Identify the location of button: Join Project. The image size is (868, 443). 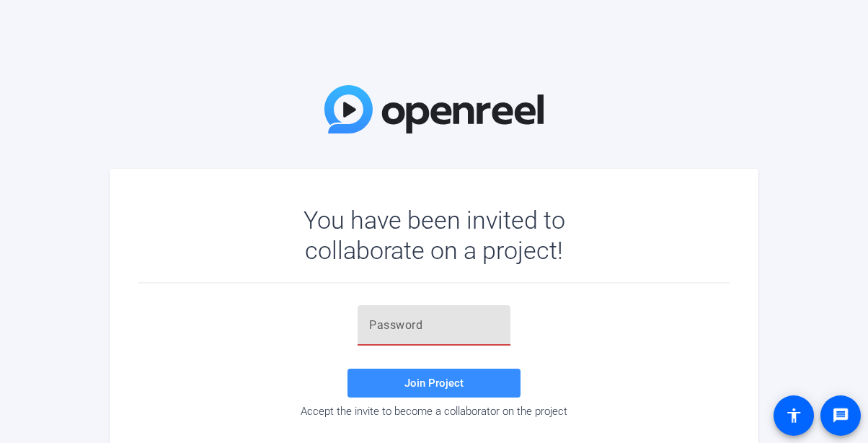
(434, 383).